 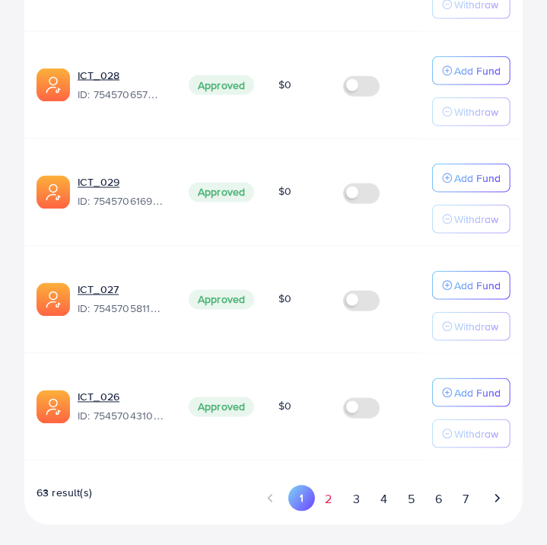 What do you see at coordinates (121, 397) in the screenshot?
I see `a: ICT_026` at bounding box center [121, 397].